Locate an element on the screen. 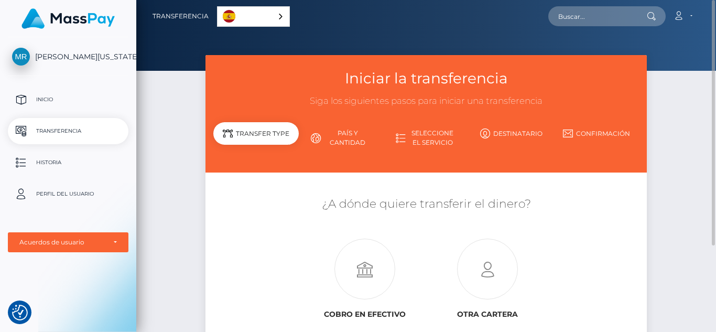 This screenshot has width=716, height=332. h5: ¿A dónde quiere transferir el dinero? is located at coordinates (426, 204).